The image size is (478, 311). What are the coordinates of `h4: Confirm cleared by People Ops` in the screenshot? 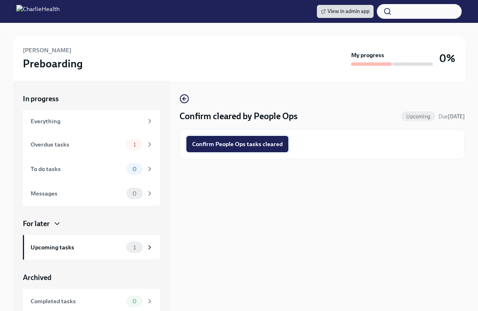 It's located at (239, 116).